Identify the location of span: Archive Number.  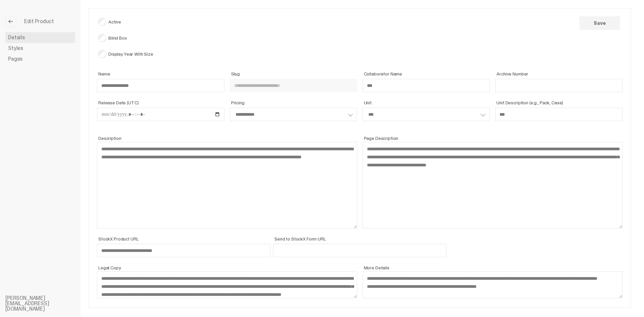
(559, 74).